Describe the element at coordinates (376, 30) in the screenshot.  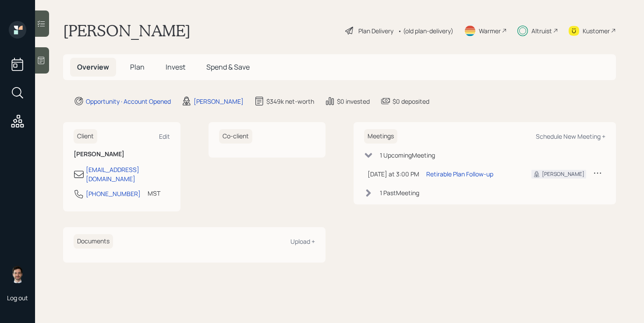
I see `div: Plan Delivery` at that location.